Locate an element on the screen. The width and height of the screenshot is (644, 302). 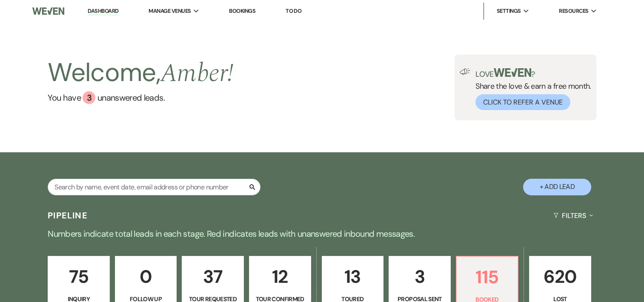
input: Search by name, event date, email address or phone number is located at coordinates (154, 187).